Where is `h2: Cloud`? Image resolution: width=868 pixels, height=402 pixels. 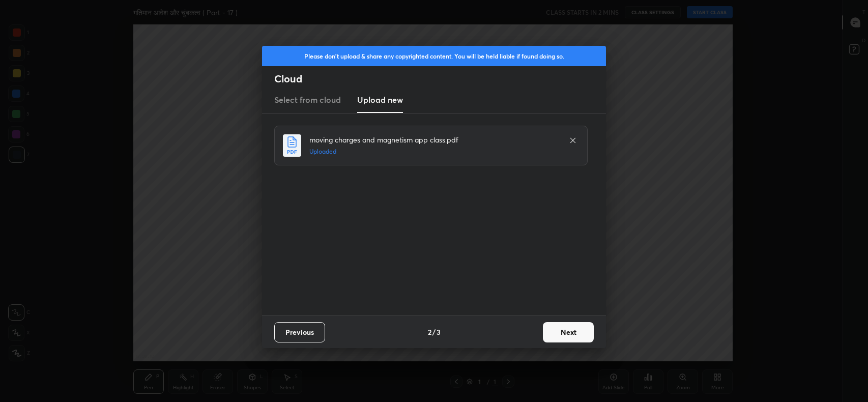 h2: Cloud is located at coordinates (440, 79).